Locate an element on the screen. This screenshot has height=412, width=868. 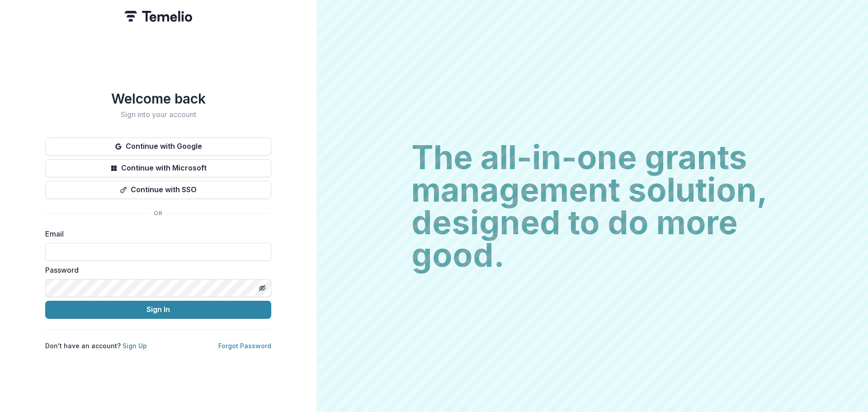
a: Forgot Password is located at coordinates (245, 345).